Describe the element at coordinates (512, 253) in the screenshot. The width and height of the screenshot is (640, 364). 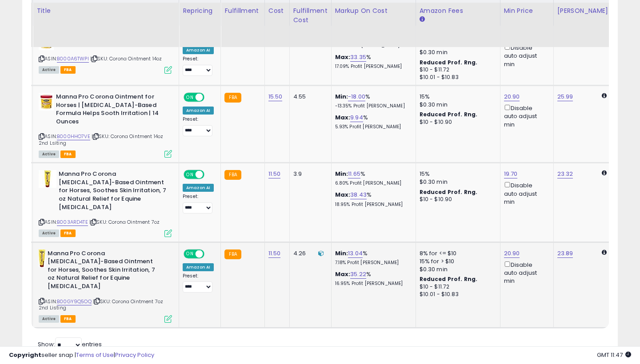
I see `a: 20.90` at that location.